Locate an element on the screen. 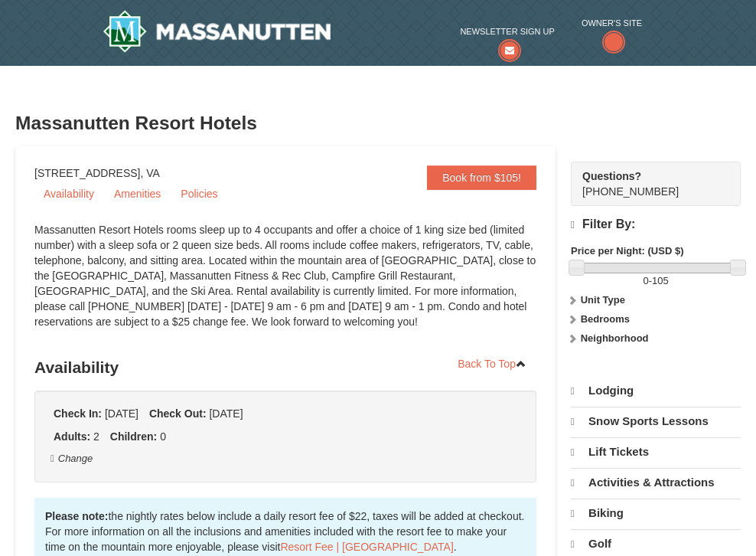  a: Amenities is located at coordinates (137, 193).